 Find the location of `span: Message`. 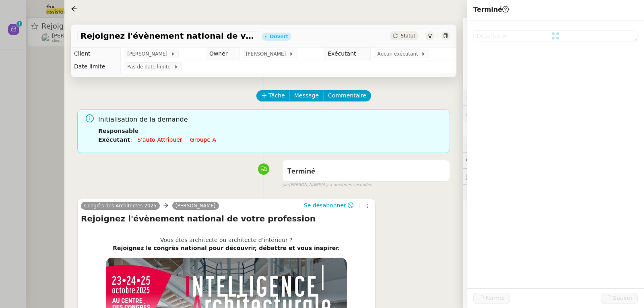

span: Message is located at coordinates (306, 96).